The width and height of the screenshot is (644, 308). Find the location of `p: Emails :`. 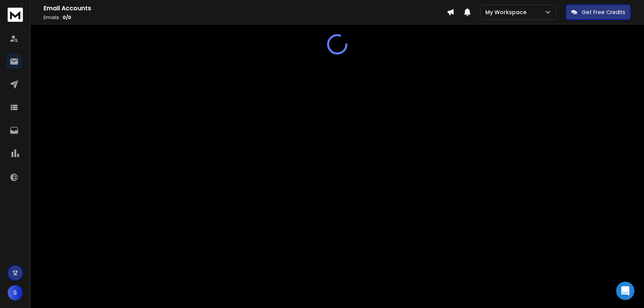

p: Emails : is located at coordinates (245, 18).